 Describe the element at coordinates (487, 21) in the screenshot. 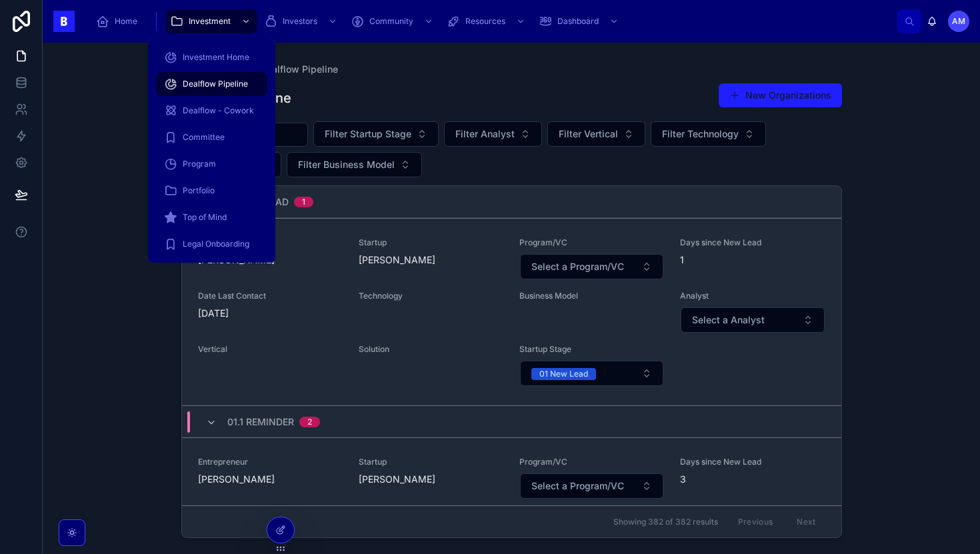

I see `a: Resources` at that location.